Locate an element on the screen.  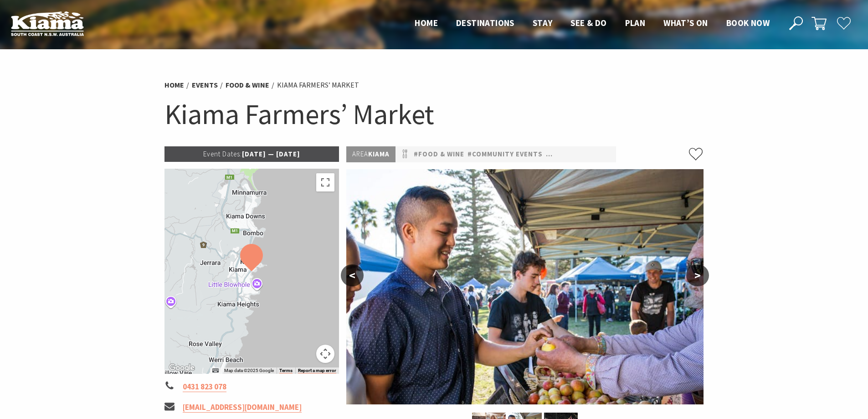
li: Kiama Farmers’ Market is located at coordinates (318, 85).